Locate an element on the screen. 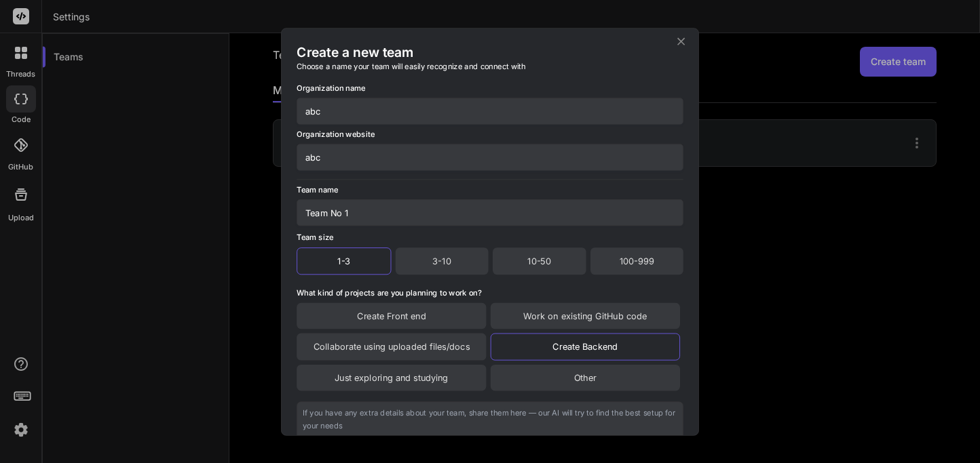 The image size is (980, 463). div: Create Backend is located at coordinates (585, 346).